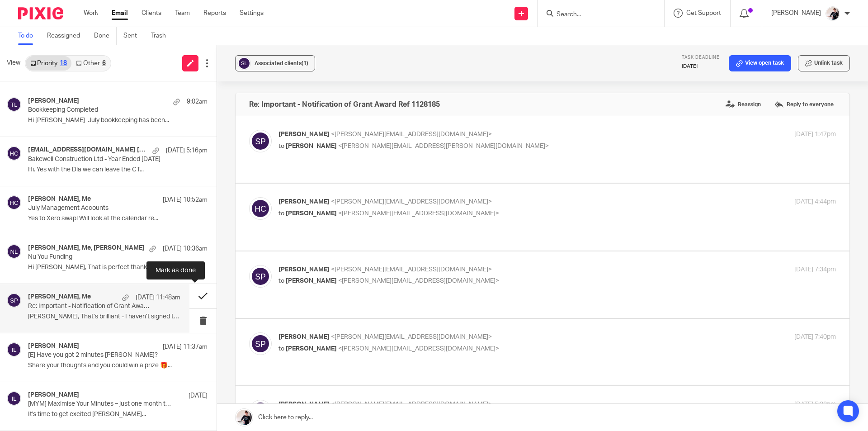 This screenshot has height=431, width=868. What do you see at coordinates (275, 63) in the screenshot?
I see `button: Associated clients(1)` at bounding box center [275, 63].